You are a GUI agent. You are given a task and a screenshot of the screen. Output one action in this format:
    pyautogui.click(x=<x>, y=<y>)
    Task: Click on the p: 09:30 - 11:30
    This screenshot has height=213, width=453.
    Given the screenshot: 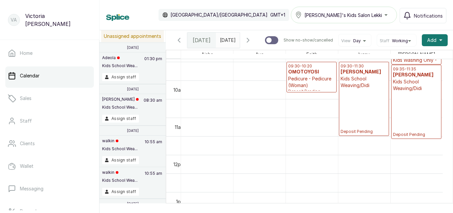 What is the action you would take?
    pyautogui.click(x=364, y=66)
    